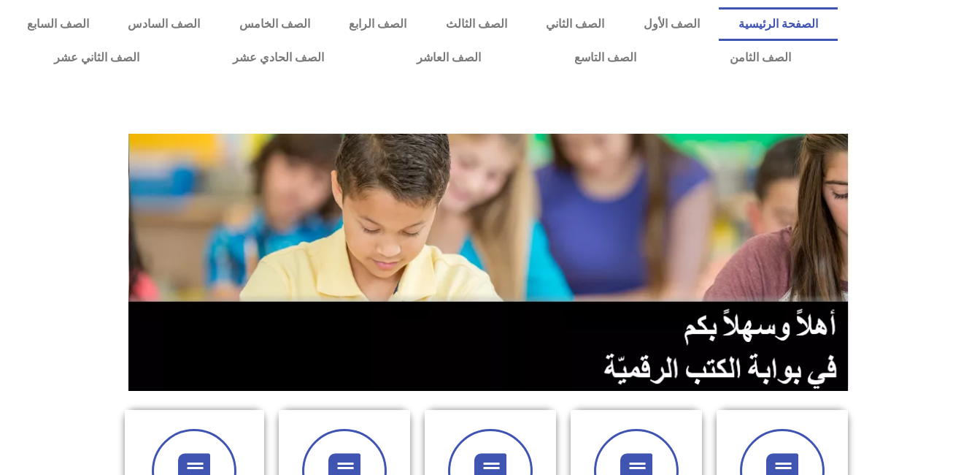 The height and width of the screenshot is (475, 980). I want to click on a: الصف الحادي عشر, so click(278, 58).